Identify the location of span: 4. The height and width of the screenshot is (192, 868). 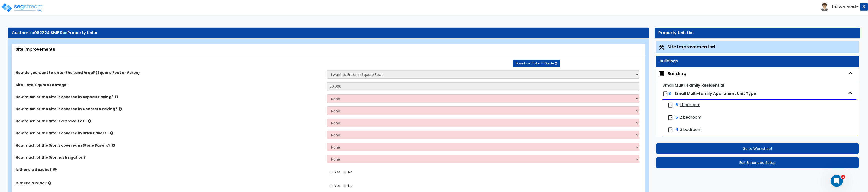
(677, 129).